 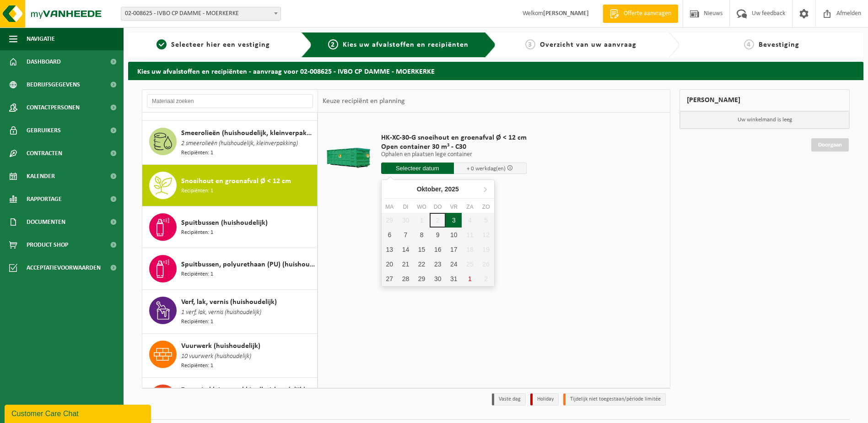 I want to click on span: 10 vuurwerk (huishoudelijk), so click(x=216, y=356).